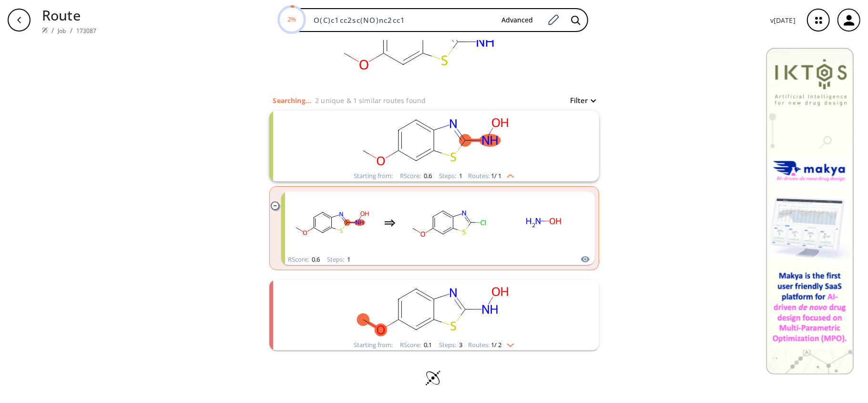 This screenshot has width=868, height=403. Describe the element at coordinates (581, 100) in the screenshot. I see `button: Filter` at that location.